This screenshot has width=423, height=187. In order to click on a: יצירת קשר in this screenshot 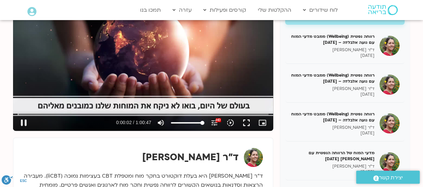, I will do `click(388, 177)`.